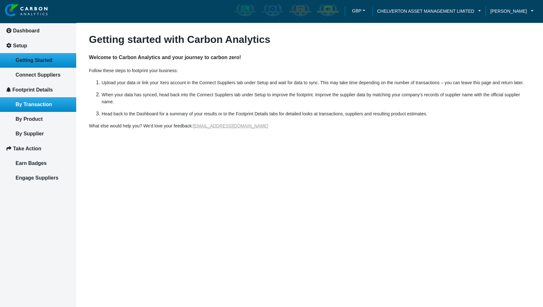  I want to click on img: carbon-offsetter-enabled.png, so click(300, 11).